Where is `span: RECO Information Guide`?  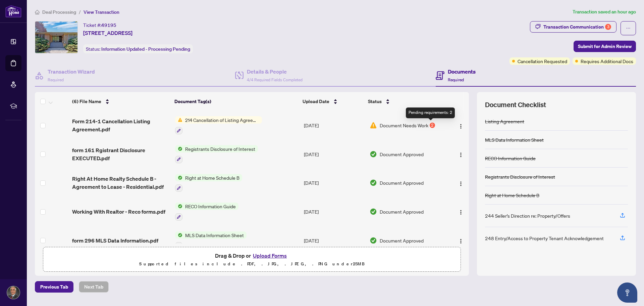 span: RECO Information Guide is located at coordinates (210, 206).